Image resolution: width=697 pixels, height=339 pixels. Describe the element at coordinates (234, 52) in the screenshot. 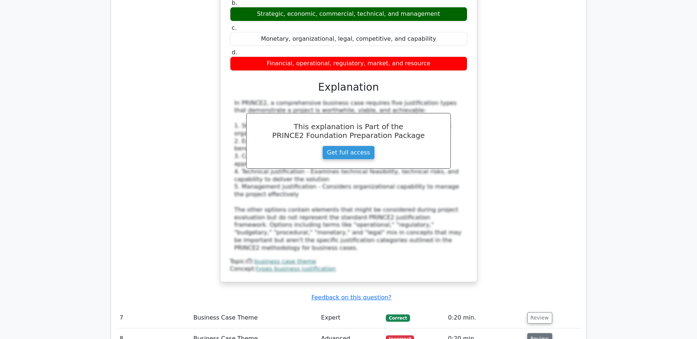

I see `span: d.` at that location.